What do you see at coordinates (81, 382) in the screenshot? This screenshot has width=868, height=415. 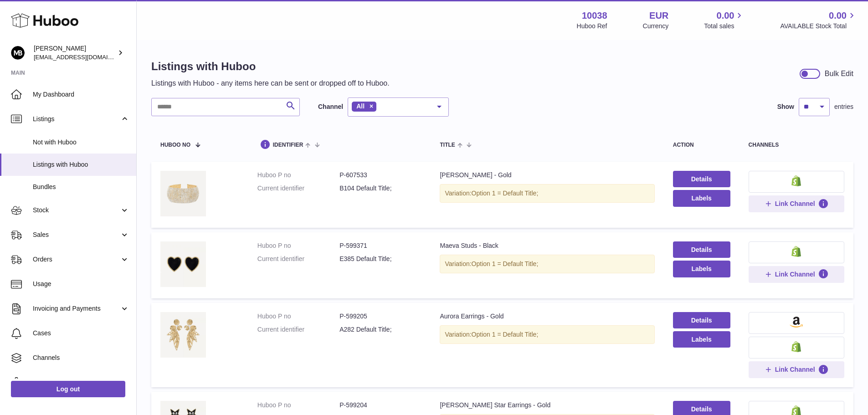 I see `span: Settings` at bounding box center [81, 382].